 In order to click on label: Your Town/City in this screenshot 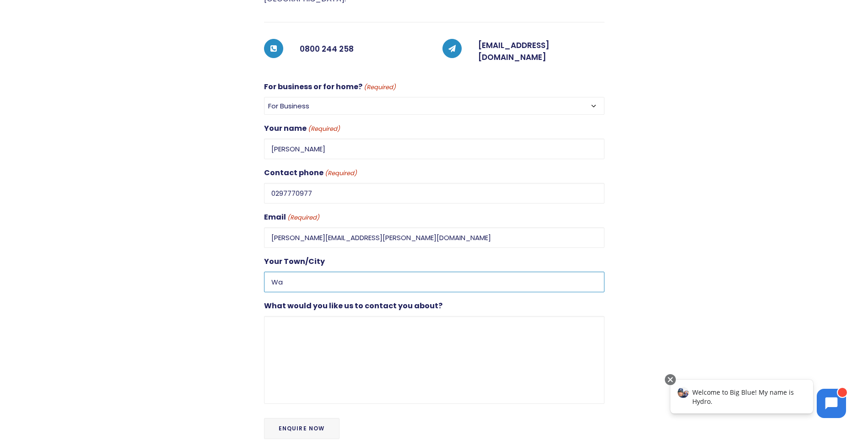, I will do `click(294, 261)`.